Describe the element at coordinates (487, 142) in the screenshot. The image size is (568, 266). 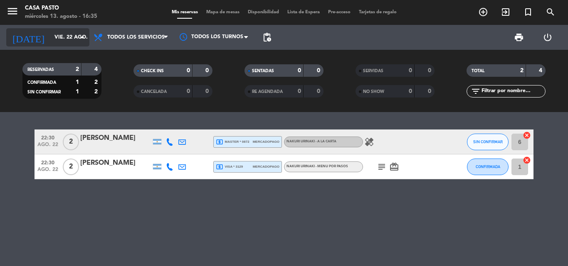
I see `button: SIN CONFIRMAR` at that location.